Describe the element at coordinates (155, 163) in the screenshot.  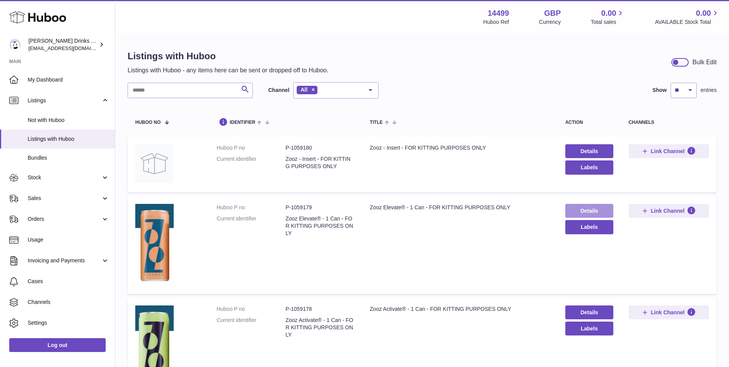
I see `img: Zooz - Insert - FOR KITTING PURPOSES ONLY` at that location.